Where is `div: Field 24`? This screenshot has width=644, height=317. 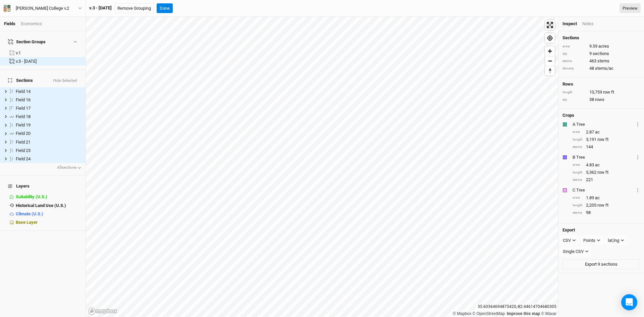 div: Field 24 is located at coordinates (48, 159).